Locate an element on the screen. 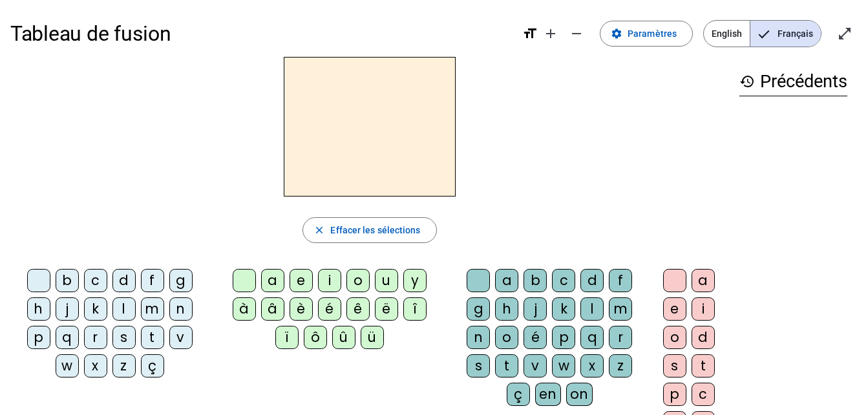 The width and height of the screenshot is (868, 415). div: ô is located at coordinates (316, 337).